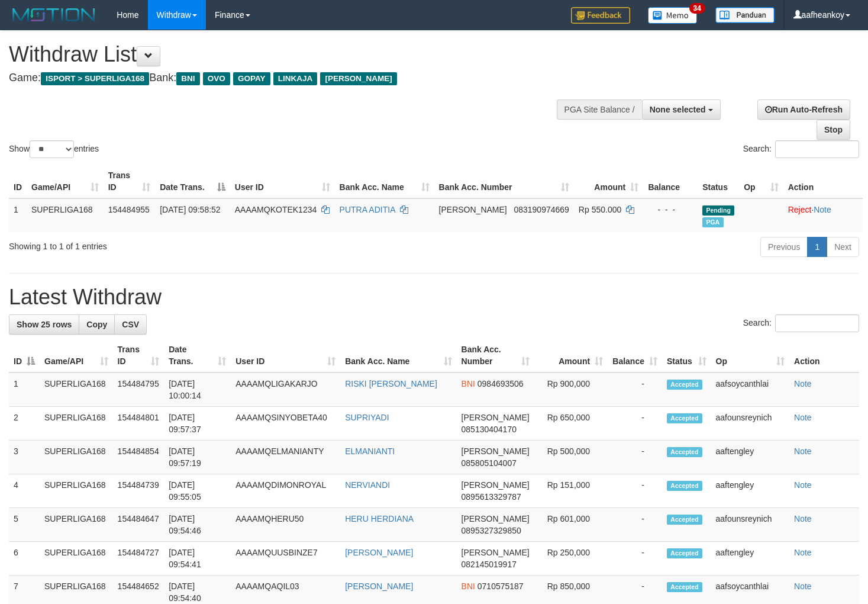  Describe the element at coordinates (600, 210) in the screenshot. I see `span: Rp 550.000` at that location.